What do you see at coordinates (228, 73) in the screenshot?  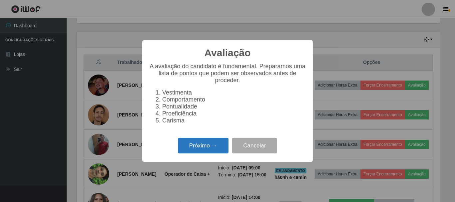 I see `p: A avaliação do candidato é fundamental. Preparamos uma lista de pontos que podem ser observados a...` at bounding box center [228, 73].